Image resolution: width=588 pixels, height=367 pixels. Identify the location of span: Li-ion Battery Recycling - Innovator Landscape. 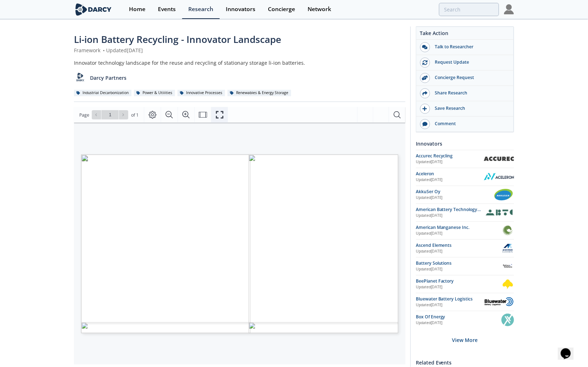
(178, 39).